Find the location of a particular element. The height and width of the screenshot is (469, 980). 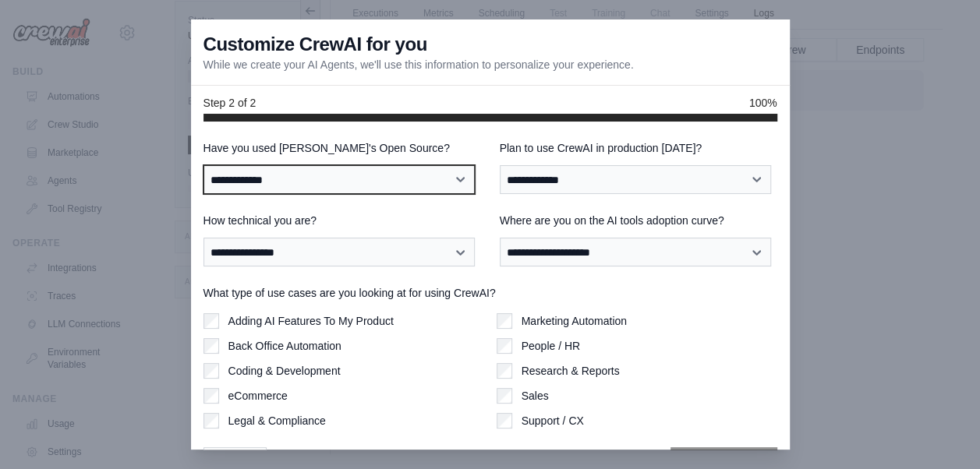

label: Sales is located at coordinates (535, 396).